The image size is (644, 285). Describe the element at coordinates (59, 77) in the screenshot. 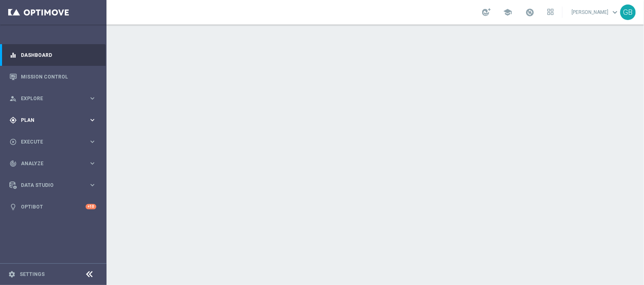

I see `a: Mission Control` at that location.